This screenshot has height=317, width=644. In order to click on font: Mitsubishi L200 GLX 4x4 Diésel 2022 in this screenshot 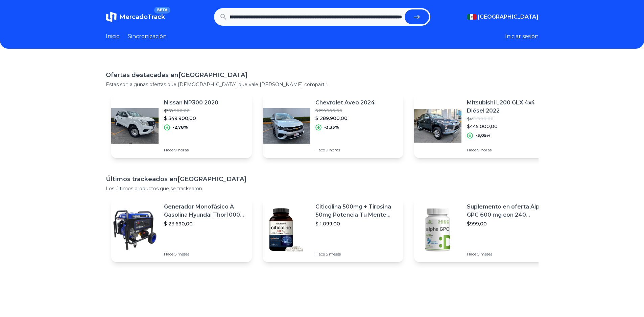, I will do `click(501, 106)`.